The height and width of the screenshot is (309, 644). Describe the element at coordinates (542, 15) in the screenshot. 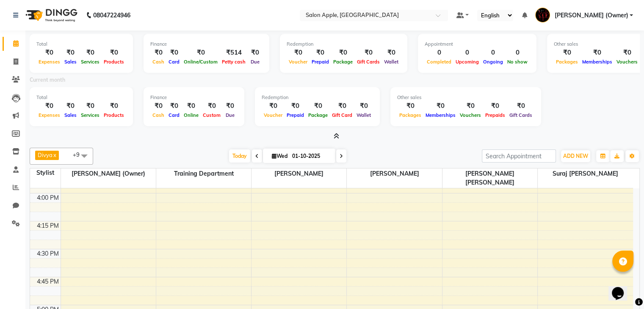

I see `img: Sonali (Owner)` at that location.